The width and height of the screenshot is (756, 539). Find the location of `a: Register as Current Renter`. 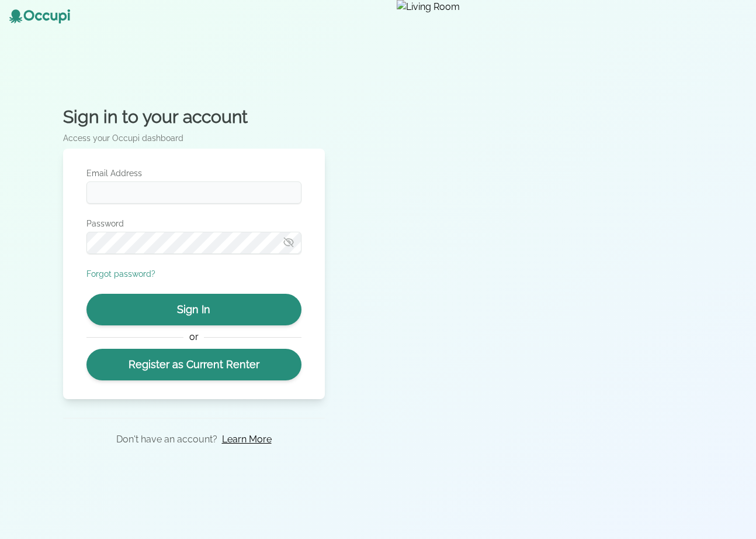

a: Register as Current Renter is located at coordinates (194, 364).